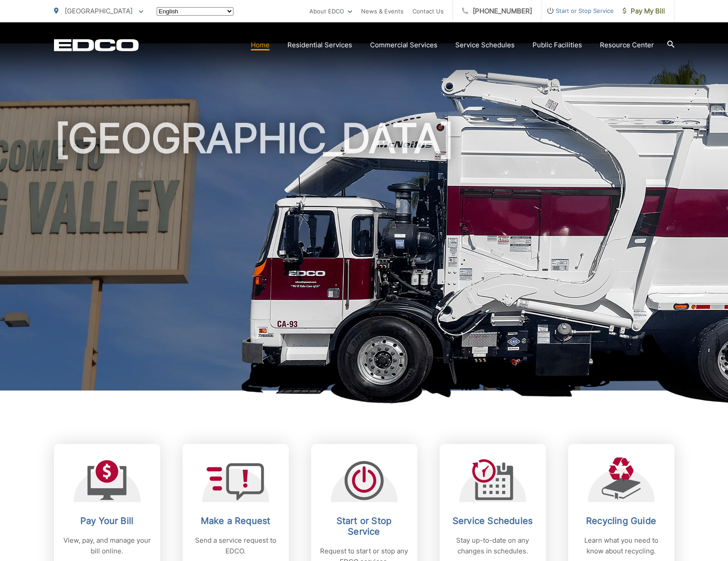 This screenshot has width=728, height=561. What do you see at coordinates (485, 45) in the screenshot?
I see `a: Service Schedules` at bounding box center [485, 45].